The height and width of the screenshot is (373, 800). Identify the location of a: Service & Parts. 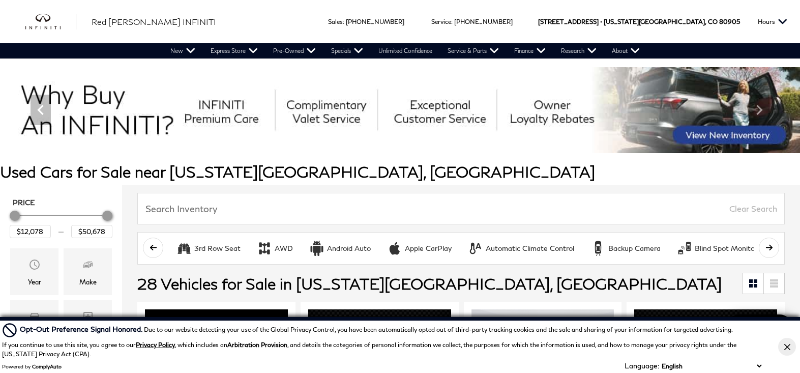
(473, 51).